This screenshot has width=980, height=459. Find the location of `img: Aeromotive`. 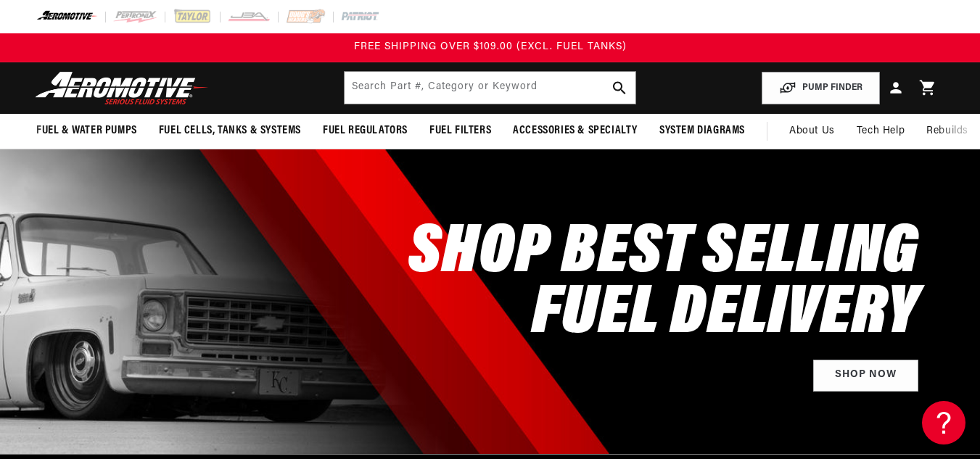

img: Aeromotive is located at coordinates (122, 87).